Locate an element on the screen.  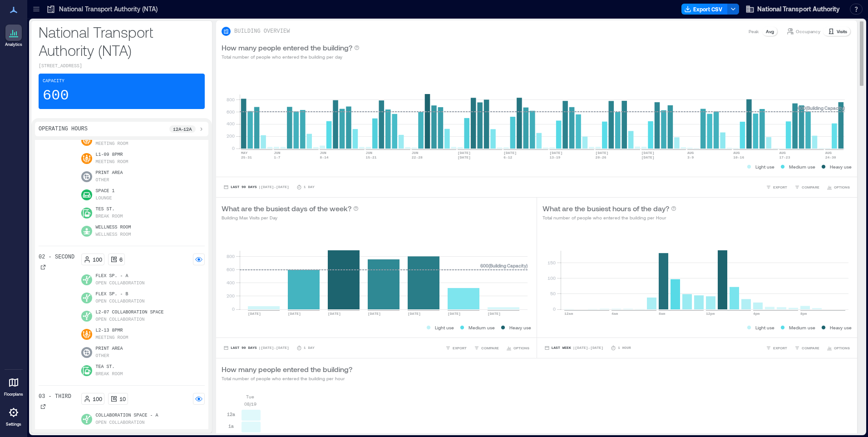
p: Medium use is located at coordinates (481, 327).